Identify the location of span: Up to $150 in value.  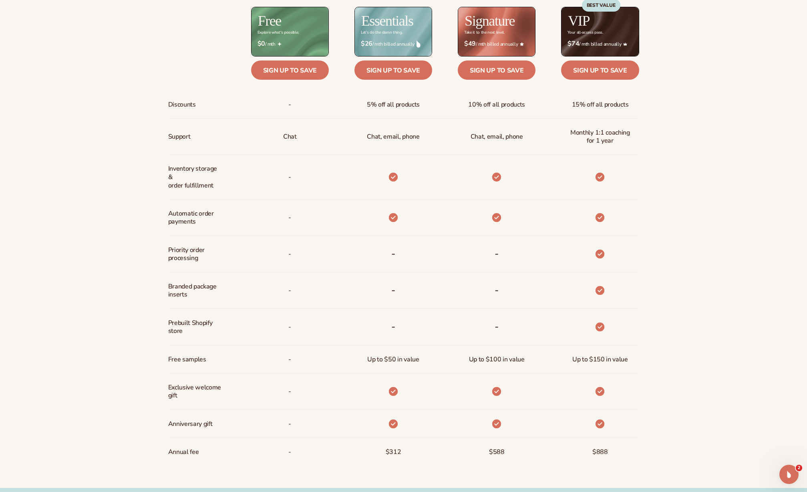
(600, 359).